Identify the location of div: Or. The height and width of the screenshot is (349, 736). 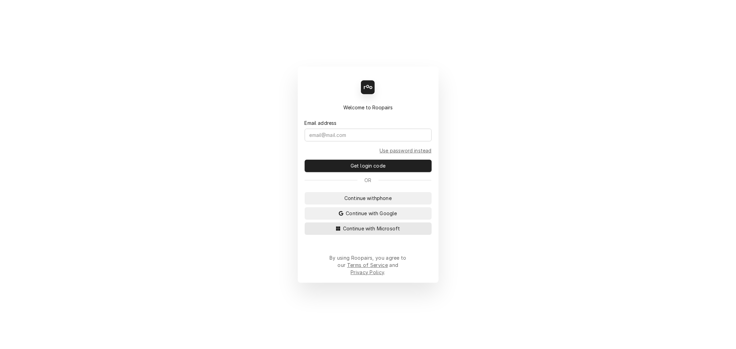
(368, 180).